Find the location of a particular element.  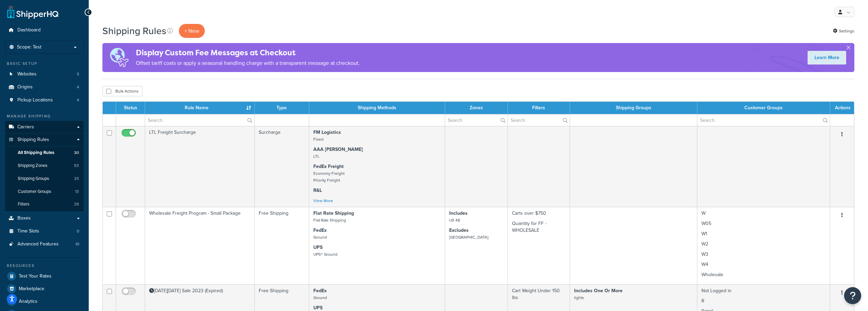

span: Marketplace is located at coordinates (32, 289).